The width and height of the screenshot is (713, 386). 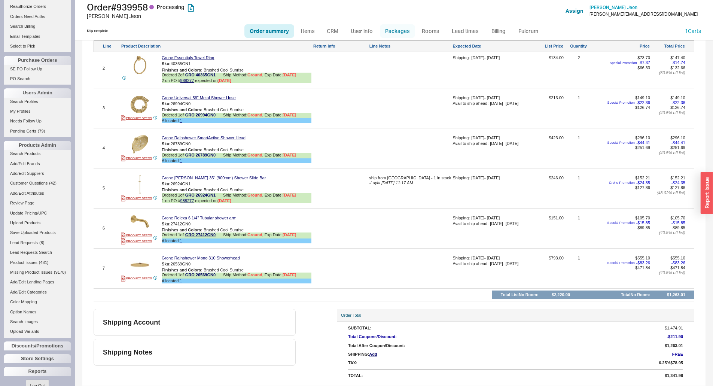 I want to click on span: $134.00, so click(x=543, y=71).